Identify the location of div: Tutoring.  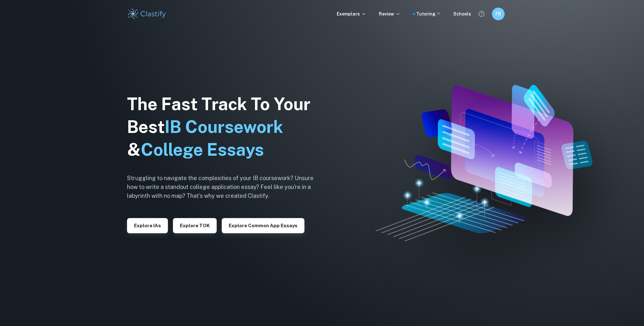
(428, 14).